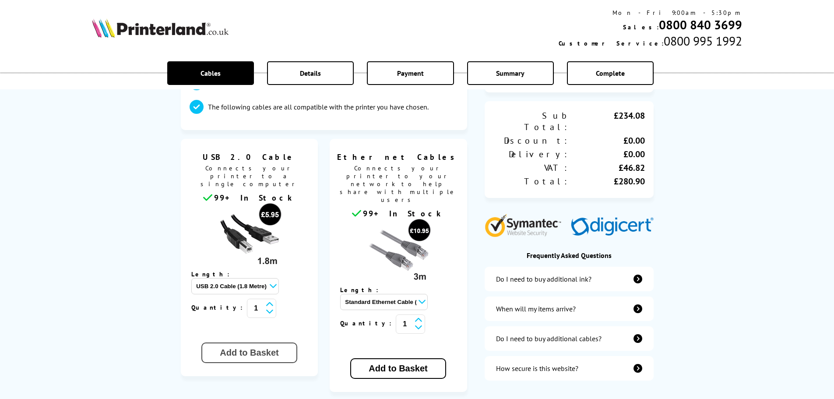 This screenshot has width=834, height=399. What do you see at coordinates (211, 73) in the screenshot?
I see `span: Cables` at bounding box center [211, 73].